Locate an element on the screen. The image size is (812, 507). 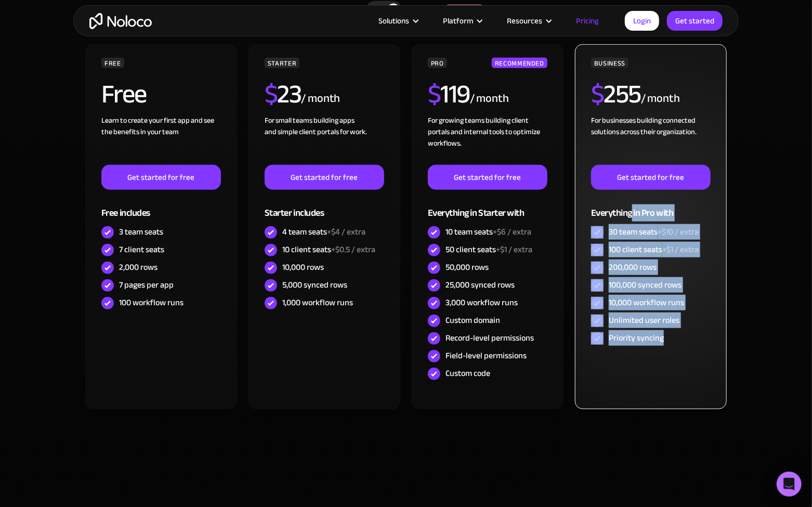
div: Field-level permissions is located at coordinates (486, 356).